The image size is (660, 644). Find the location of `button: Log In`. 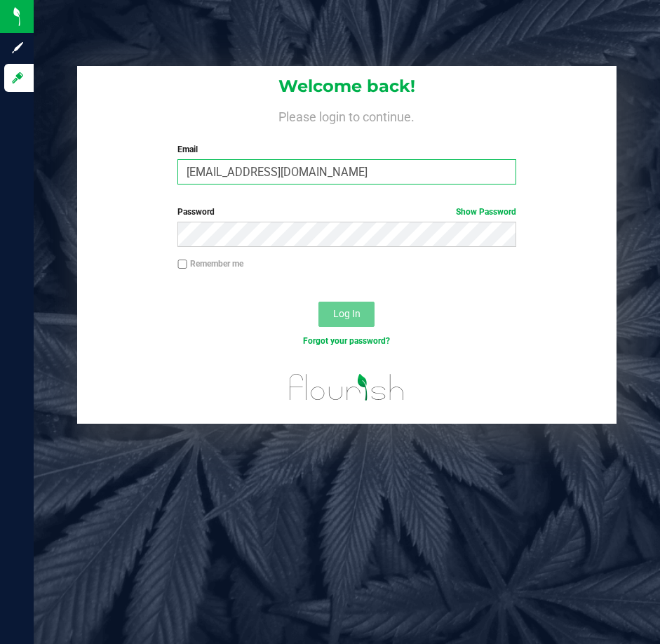

button: Log In is located at coordinates (346, 315).